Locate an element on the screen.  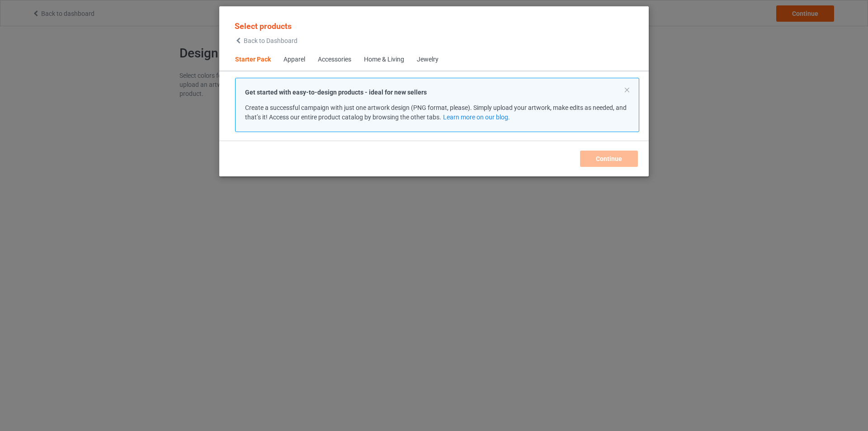
div: Home & Living is located at coordinates (384, 60).